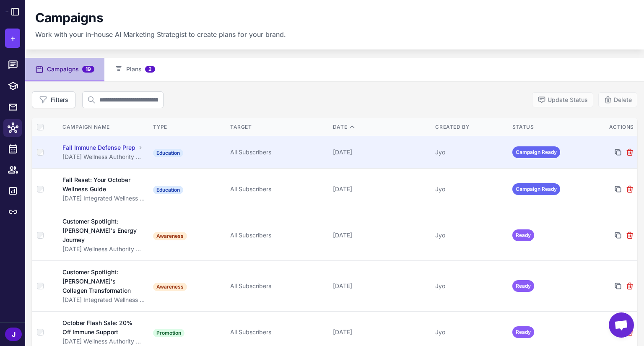  Describe the element at coordinates (88, 69) in the screenshot. I see `span: 19` at that location.